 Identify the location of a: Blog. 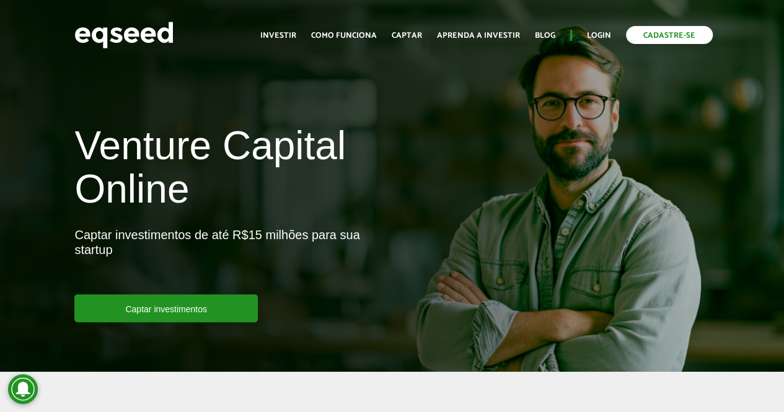
(545, 35).